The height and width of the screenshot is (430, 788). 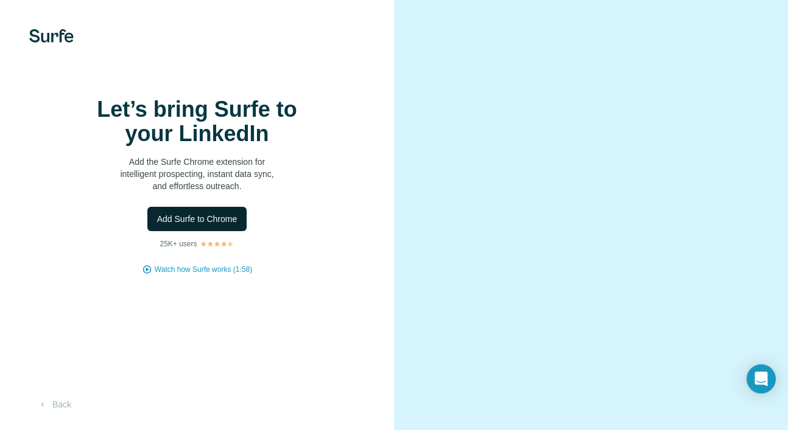 What do you see at coordinates (761, 379) in the screenshot?
I see `div: Open Intercom Messenger` at bounding box center [761, 379].